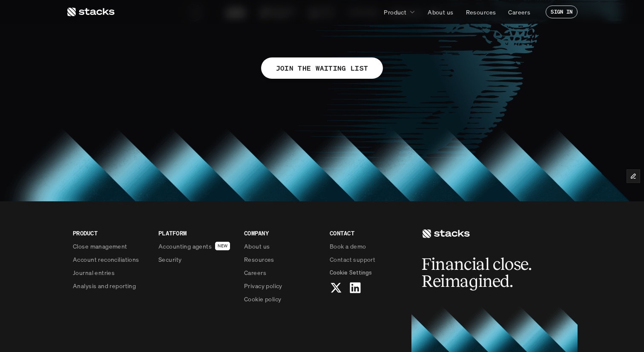  What do you see at coordinates (282, 285) in the screenshot?
I see `a: Privacy policy` at bounding box center [282, 285].